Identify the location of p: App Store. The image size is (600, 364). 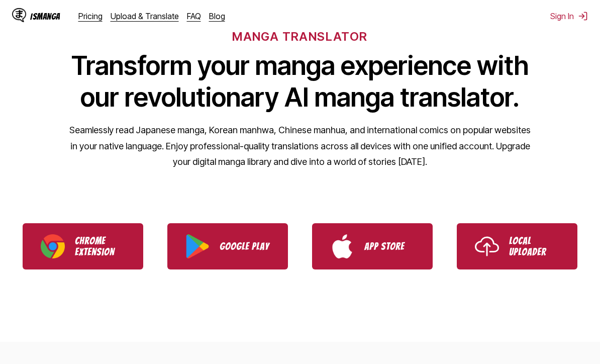
(389, 246).